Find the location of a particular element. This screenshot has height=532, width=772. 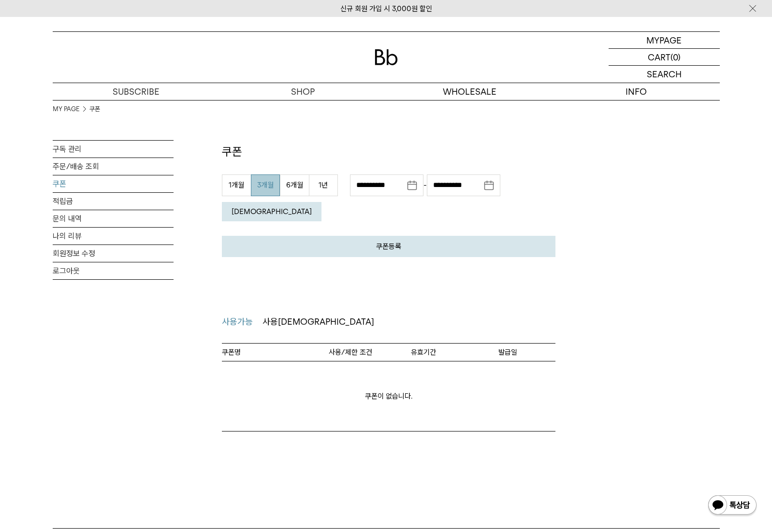

th: 발급일 is located at coordinates (527, 352).